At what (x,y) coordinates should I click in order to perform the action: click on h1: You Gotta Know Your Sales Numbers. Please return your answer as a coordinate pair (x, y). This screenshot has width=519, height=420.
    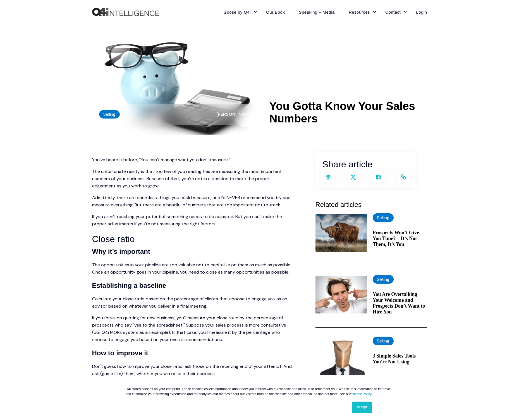
    Looking at the image, I should click on (348, 112).